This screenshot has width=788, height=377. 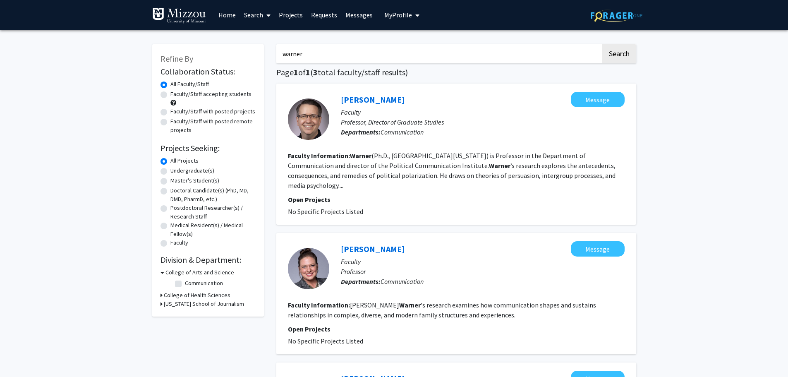 What do you see at coordinates (324, 15) in the screenshot?
I see `a: Requests` at bounding box center [324, 15].